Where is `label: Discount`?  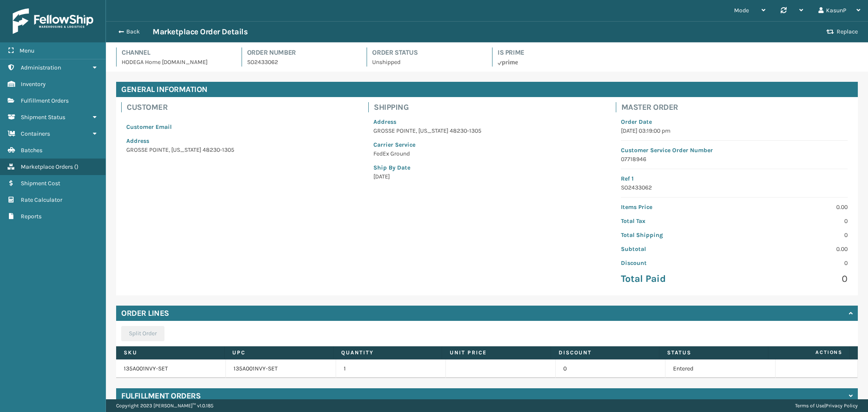 label: Discount is located at coordinates (605, 353).